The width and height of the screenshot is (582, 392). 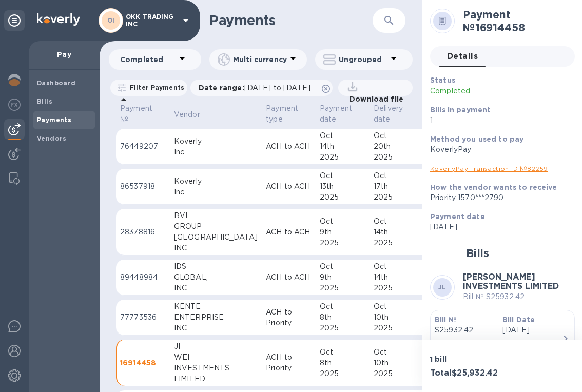 I want to click on h2: Bills, so click(x=477, y=253).